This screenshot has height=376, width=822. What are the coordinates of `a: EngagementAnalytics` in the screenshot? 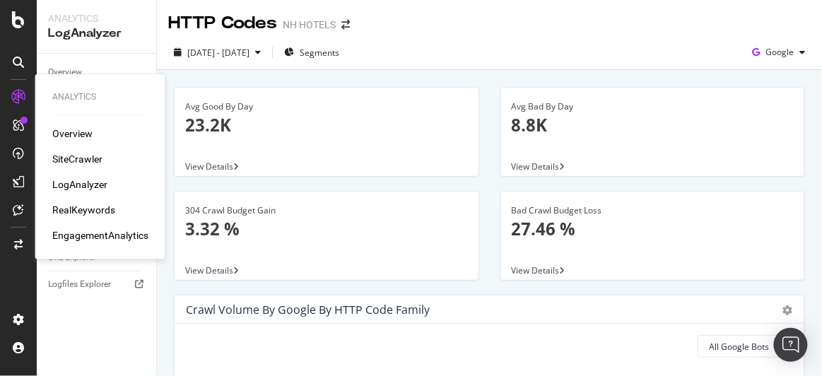 It's located at (100, 235).